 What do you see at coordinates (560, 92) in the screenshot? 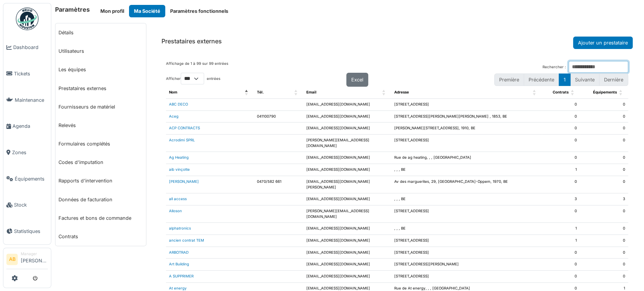
I see `span: Contrats` at bounding box center [560, 92].